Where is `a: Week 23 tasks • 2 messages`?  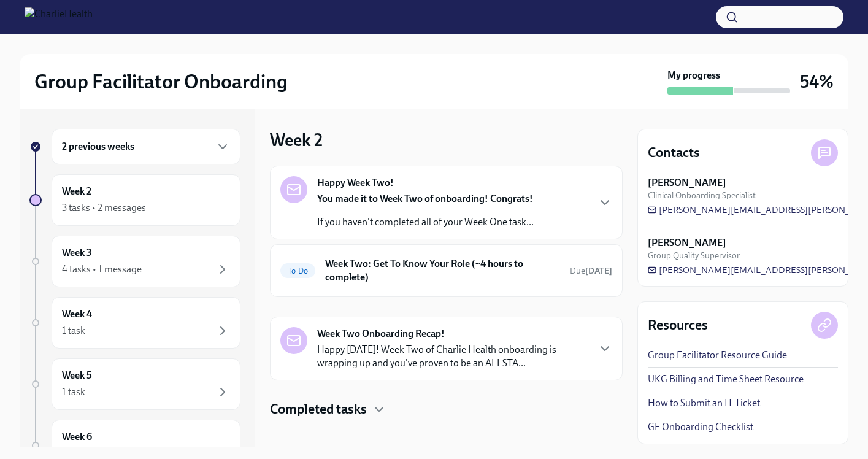 a: Week 23 tasks • 2 messages is located at coordinates (135, 200).